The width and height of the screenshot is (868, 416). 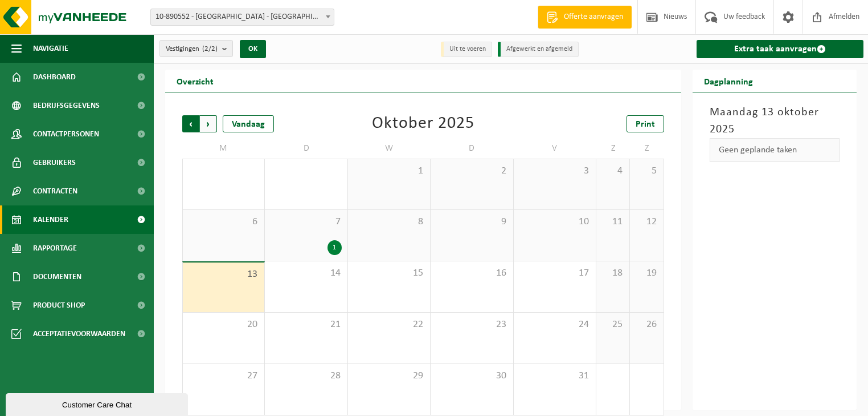 What do you see at coordinates (780, 49) in the screenshot?
I see `a: Extra taak aanvragen` at bounding box center [780, 49].